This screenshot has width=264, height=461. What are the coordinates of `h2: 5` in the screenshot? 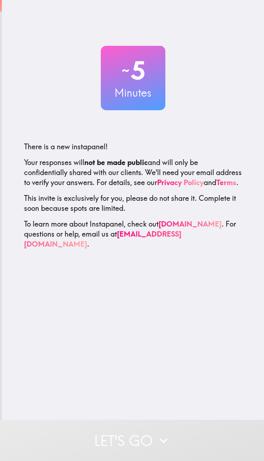 It's located at (133, 71).